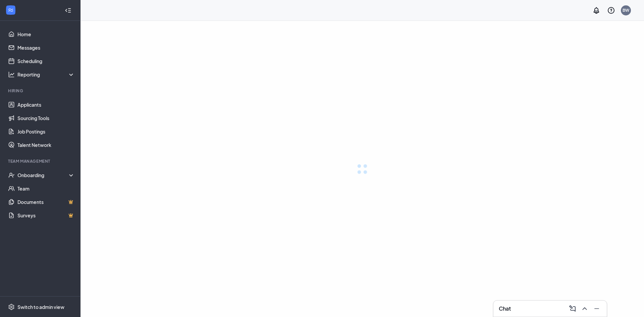  What do you see at coordinates (46, 118) in the screenshot?
I see `a: Sourcing Tools` at bounding box center [46, 118].